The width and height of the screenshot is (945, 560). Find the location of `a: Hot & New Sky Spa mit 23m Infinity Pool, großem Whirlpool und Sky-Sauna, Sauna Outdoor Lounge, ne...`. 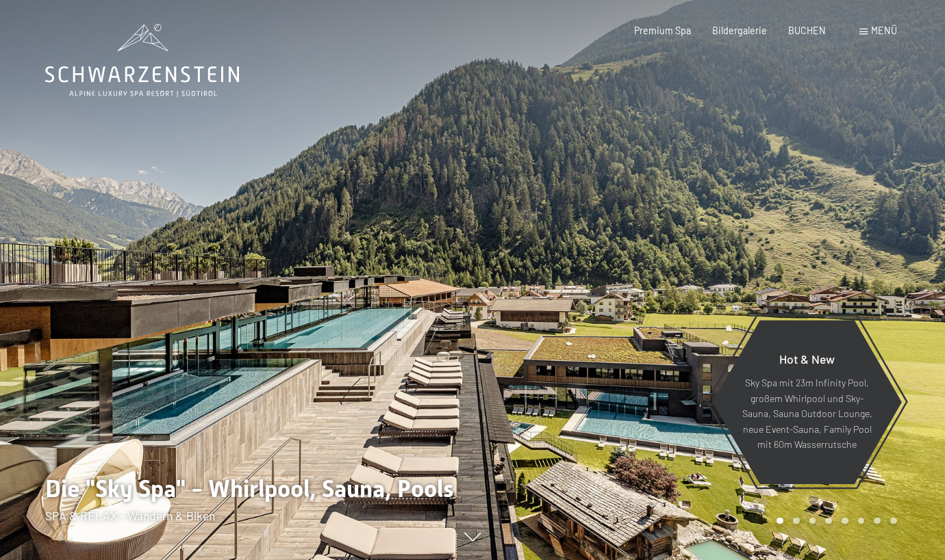

a: Hot & New Sky Spa mit 23m Infinity Pool, großem Whirlpool und Sky-Sauna, Sauna Outdoor Lounge, ne... is located at coordinates (807, 402).